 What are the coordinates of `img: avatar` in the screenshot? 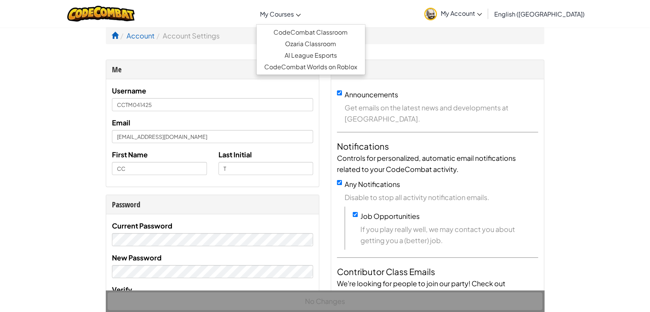 It's located at (430, 14).